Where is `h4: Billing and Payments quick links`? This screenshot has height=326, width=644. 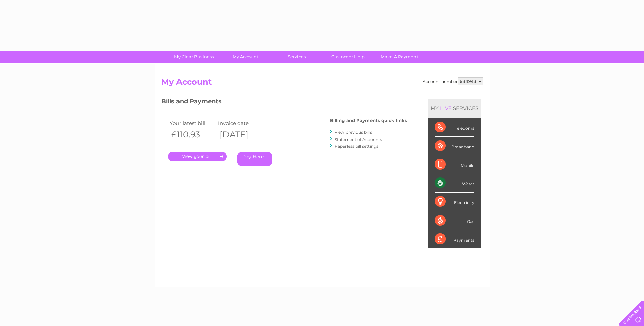 h4: Billing and Payments quick links is located at coordinates (368, 120).